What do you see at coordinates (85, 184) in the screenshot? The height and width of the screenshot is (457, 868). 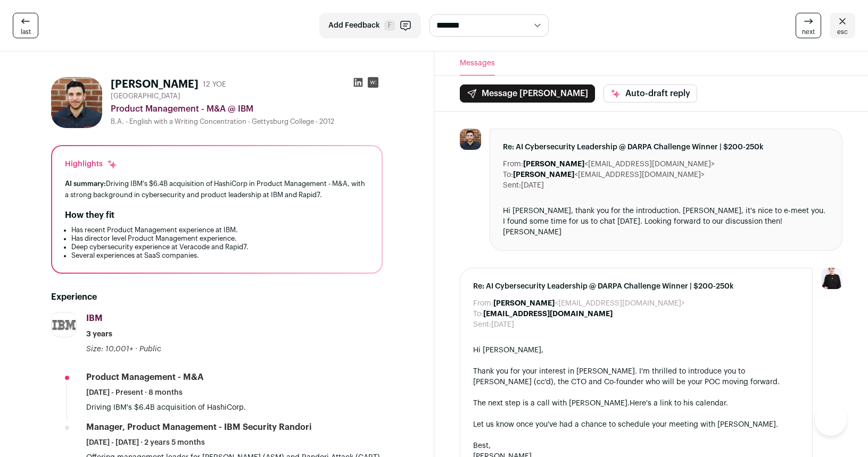 I see `span: AI summary:` at bounding box center [85, 184].